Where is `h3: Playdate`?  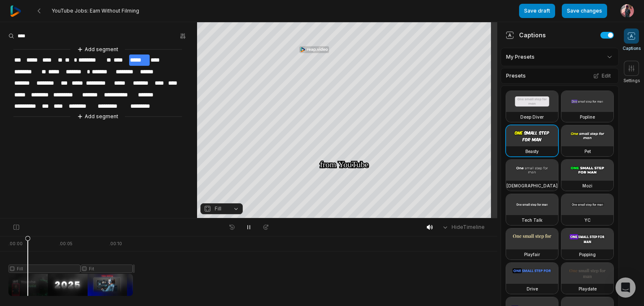 h3: Playdate is located at coordinates (587, 289).